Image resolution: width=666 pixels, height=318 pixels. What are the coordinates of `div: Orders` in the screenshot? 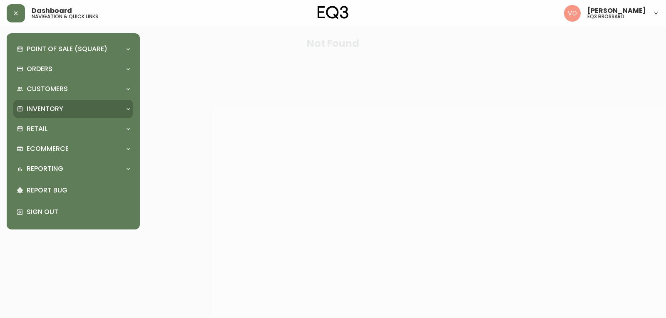 It's located at (73, 69).